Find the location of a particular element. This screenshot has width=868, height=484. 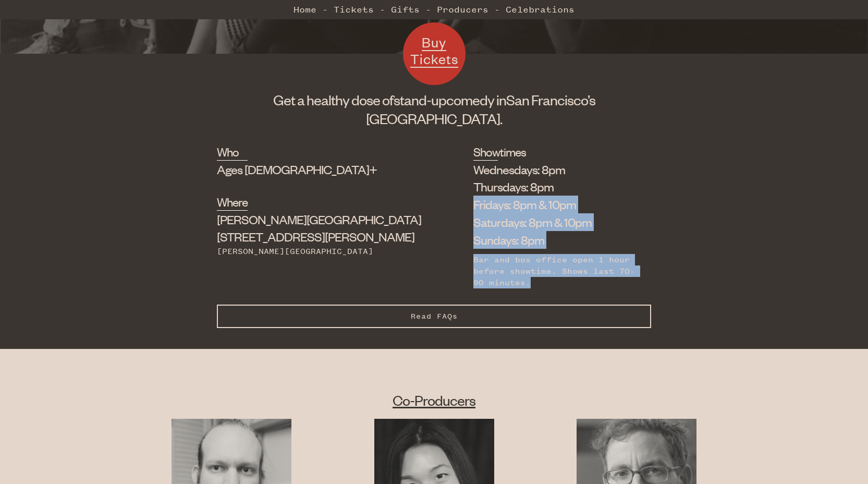

li: Sundays: 8pm is located at coordinates (554, 240).